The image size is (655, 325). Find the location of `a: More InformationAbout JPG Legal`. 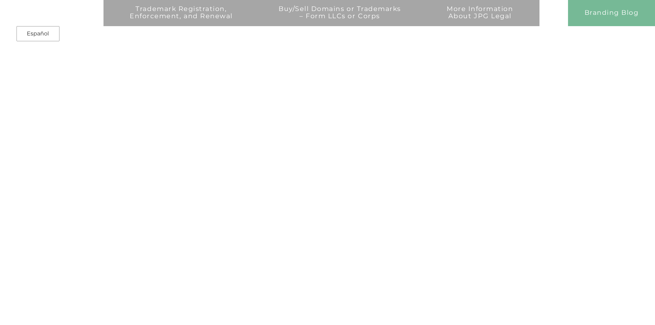

a: More InformationAbout JPG Legal is located at coordinates (480, 19).